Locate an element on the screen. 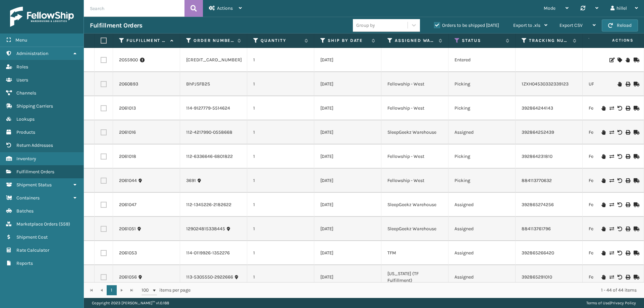  span: Menu is located at coordinates (21, 40).